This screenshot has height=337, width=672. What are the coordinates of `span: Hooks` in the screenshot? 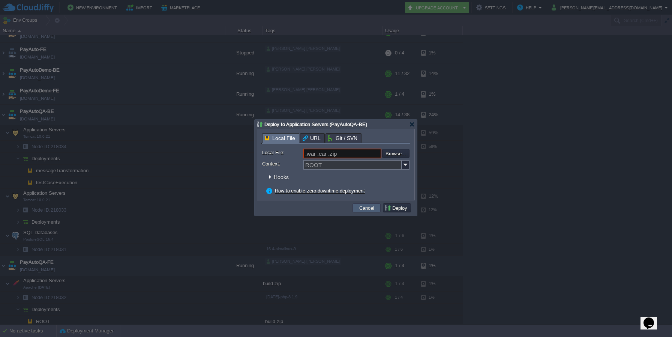 It's located at (282, 177).